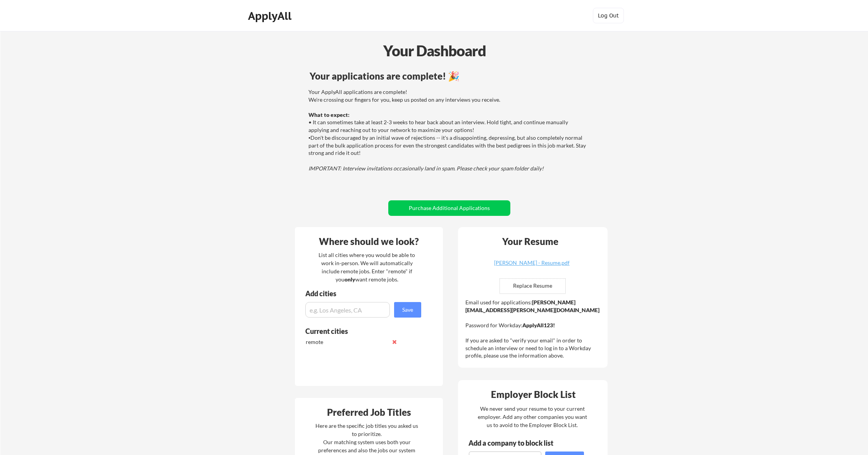 The width and height of the screenshot is (868, 455). Describe the element at coordinates (346, 342) in the screenshot. I see `div: remote` at that location.